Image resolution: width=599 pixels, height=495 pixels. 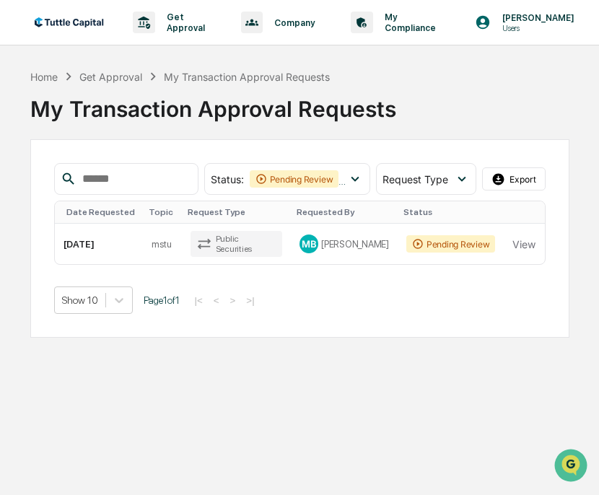 What do you see at coordinates (344, 212) in the screenshot?
I see `div: Requested By` at bounding box center [344, 212].